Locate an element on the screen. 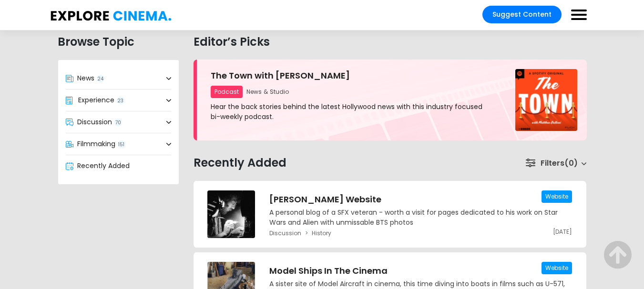 The width and height of the screenshot is (644, 289). h2: Browse Topic is located at coordinates (118, 43).